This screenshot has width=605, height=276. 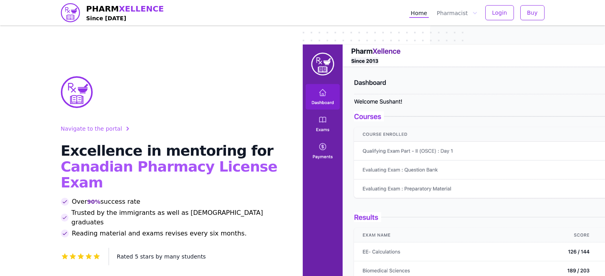 I want to click on span: Buy, so click(x=532, y=13).